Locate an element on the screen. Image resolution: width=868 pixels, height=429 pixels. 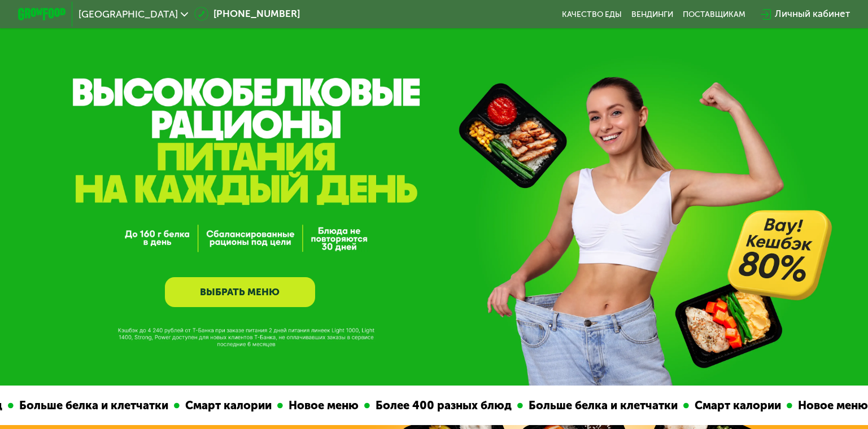
div: Личный кабинет is located at coordinates (812, 14).